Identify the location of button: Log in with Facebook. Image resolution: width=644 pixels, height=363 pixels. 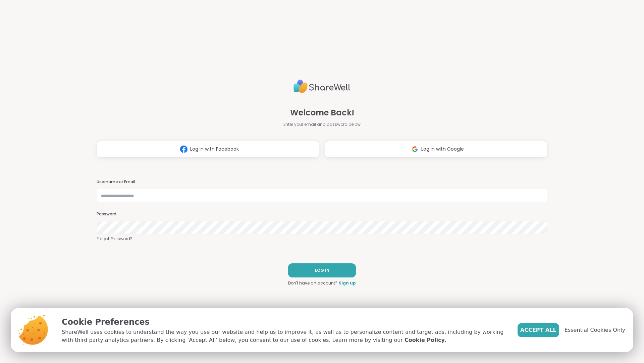
(208, 149).